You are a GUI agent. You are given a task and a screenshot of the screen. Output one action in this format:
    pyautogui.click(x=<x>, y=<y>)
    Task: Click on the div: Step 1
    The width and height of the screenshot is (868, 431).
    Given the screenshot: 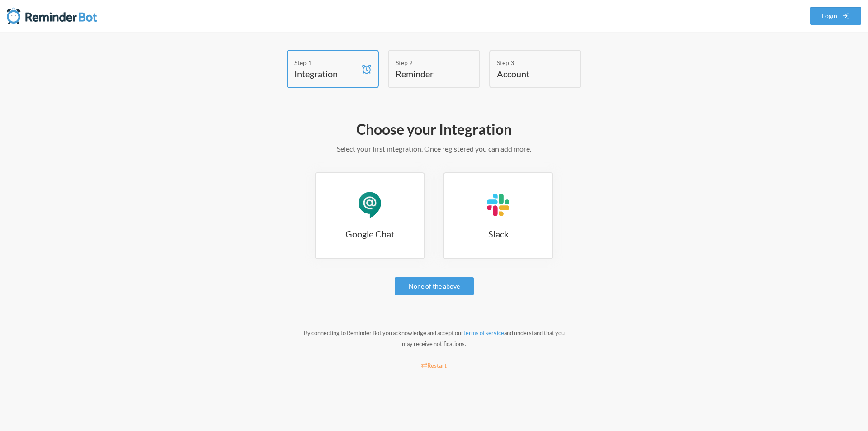 What is the action you would take?
    pyautogui.click(x=326, y=62)
    